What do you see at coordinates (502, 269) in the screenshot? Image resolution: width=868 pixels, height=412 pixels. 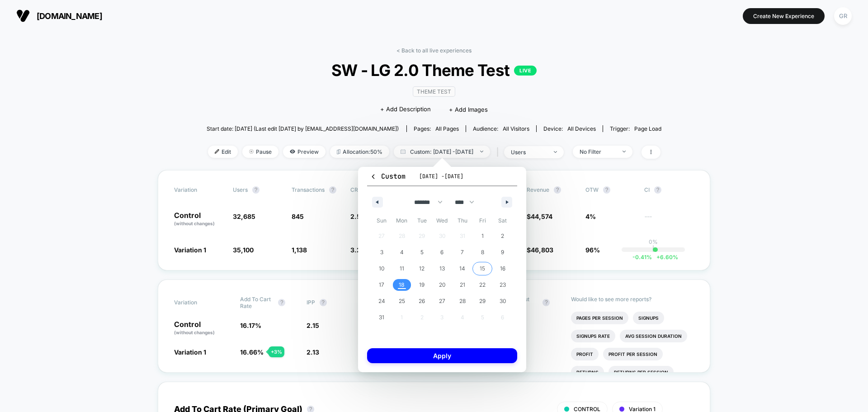 I see `button: 16` at bounding box center [502, 269].